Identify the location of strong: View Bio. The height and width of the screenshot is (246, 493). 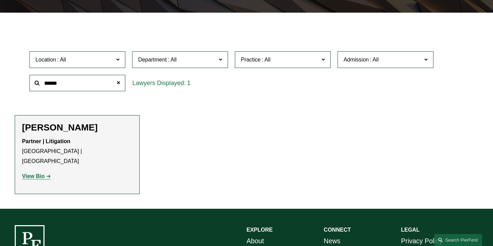
(33, 176).